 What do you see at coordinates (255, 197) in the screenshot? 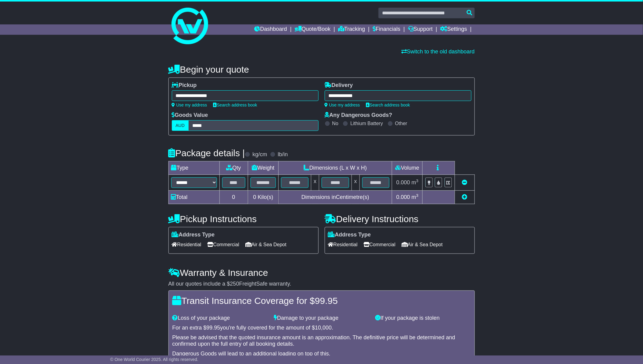
I see `span: 0` at bounding box center [255, 197].